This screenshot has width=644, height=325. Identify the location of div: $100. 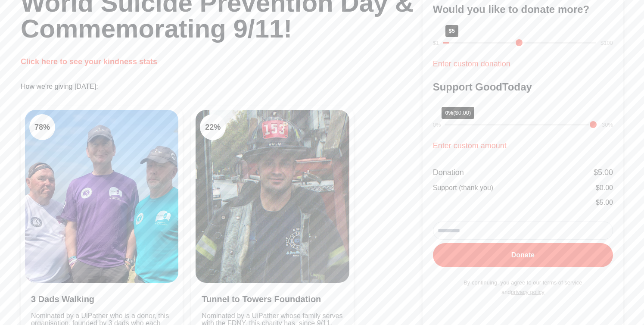
(607, 43).